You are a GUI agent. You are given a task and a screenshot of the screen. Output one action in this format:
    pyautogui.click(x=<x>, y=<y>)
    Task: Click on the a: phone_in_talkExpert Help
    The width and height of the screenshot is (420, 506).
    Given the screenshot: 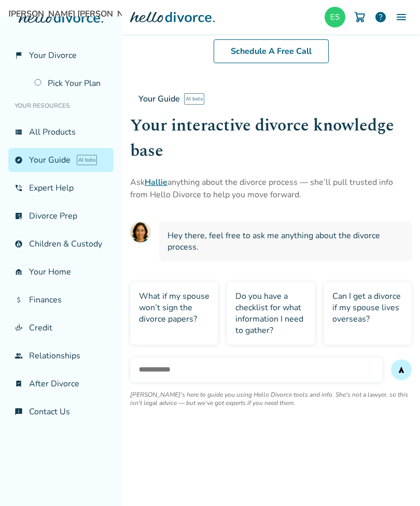 What is the action you would take?
    pyautogui.click(x=61, y=188)
    